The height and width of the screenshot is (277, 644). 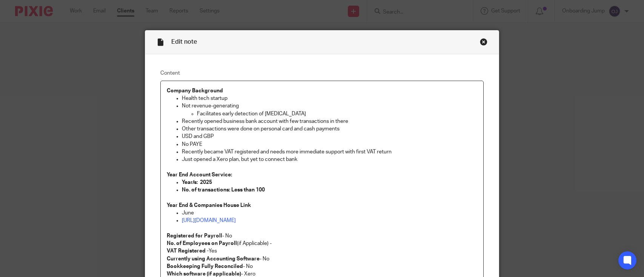 What do you see at coordinates (329, 213) in the screenshot?
I see `p: June` at bounding box center [329, 213].